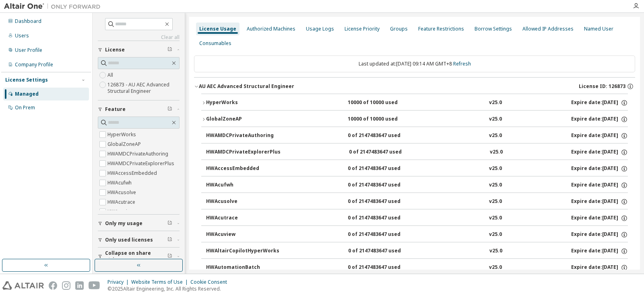  What do you see at coordinates (161, 283) in the screenshot?
I see `div: Website Terms of Use` at bounding box center [161, 283].